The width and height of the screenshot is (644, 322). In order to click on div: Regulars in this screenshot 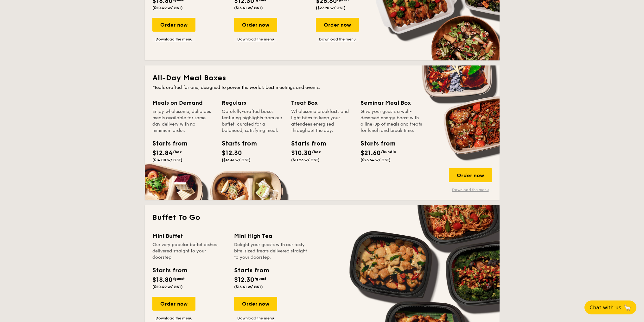, I will do `click(253, 103)`.